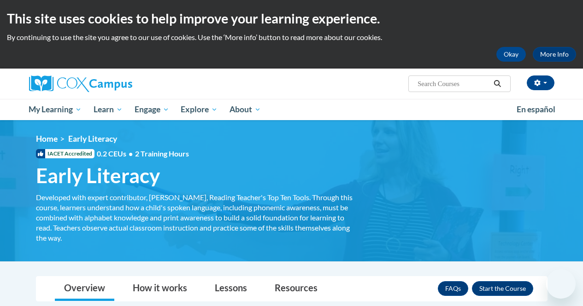 This screenshot has width=583, height=306. What do you see at coordinates (152, 110) in the screenshot?
I see `span: Engage` at bounding box center [152, 110].